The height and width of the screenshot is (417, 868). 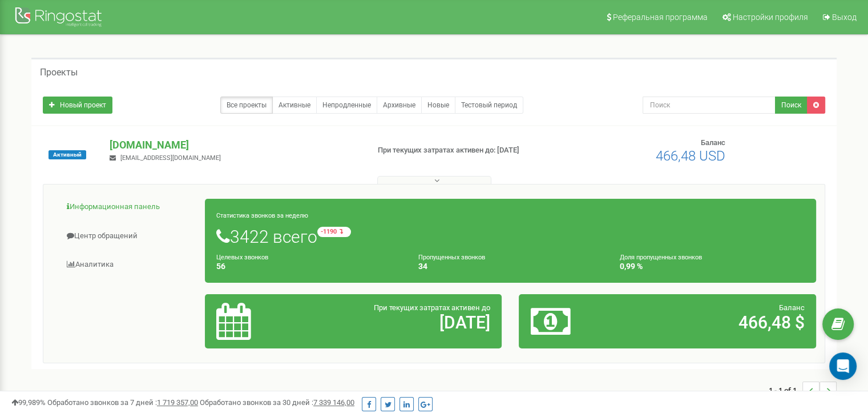 What do you see at coordinates (510, 266) in the screenshot?
I see `h4: 34` at bounding box center [510, 266].